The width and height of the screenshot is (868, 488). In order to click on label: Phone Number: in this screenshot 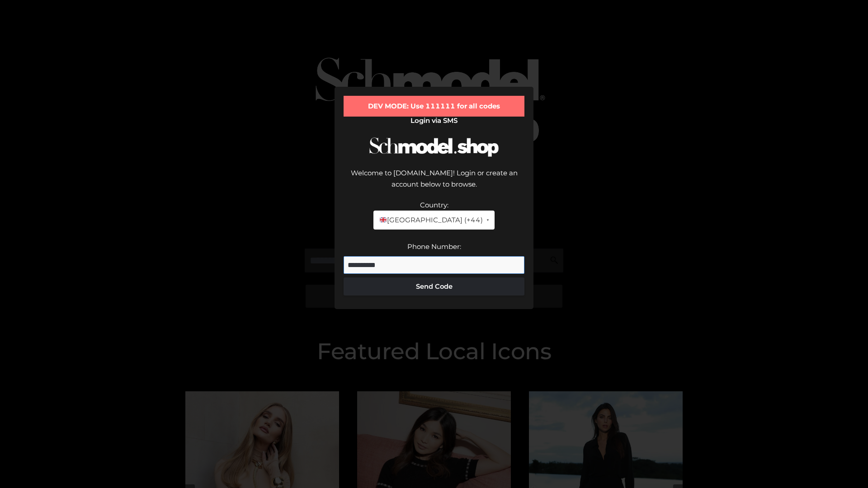, I will do `click(434, 246)`.